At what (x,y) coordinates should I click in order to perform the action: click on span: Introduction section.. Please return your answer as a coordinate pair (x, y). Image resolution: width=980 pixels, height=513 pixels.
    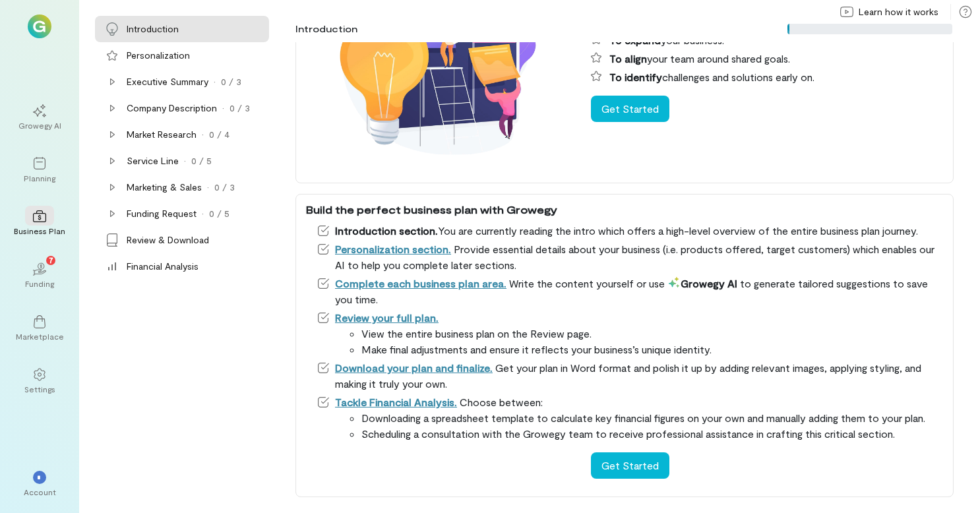
    Looking at the image, I should click on (386, 230).